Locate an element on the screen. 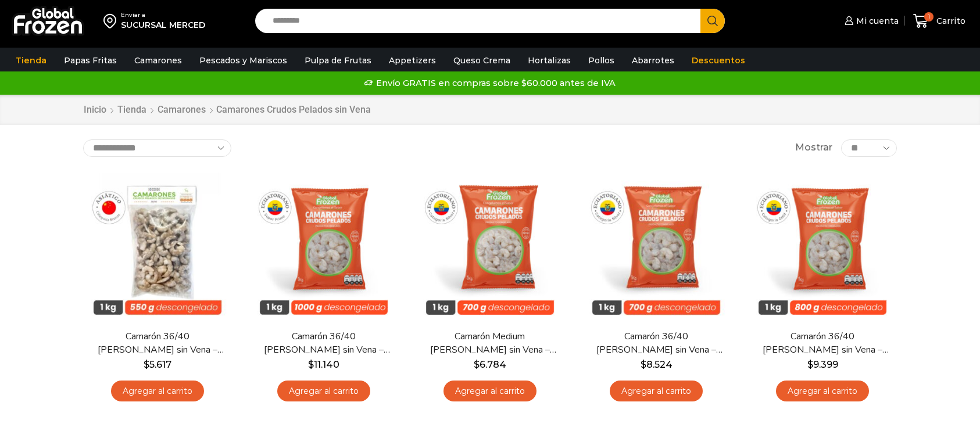 The image size is (980, 427). select: Pedido de la tienda is located at coordinates (157, 148).